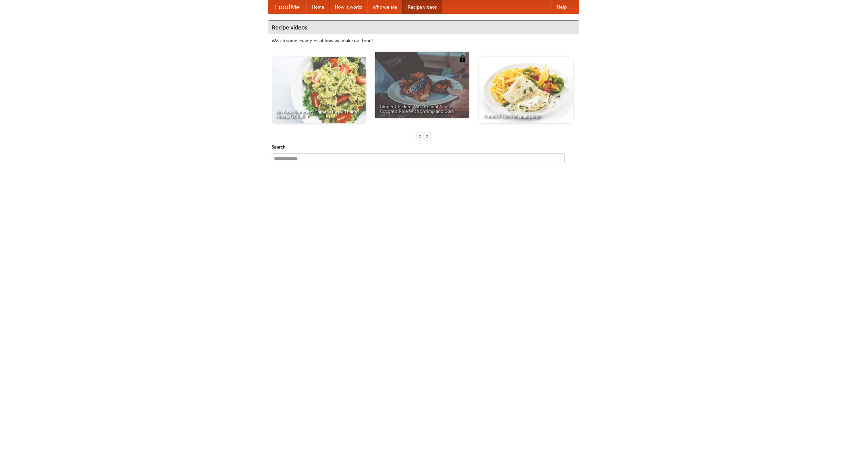 This screenshot has height=468, width=847. I want to click on a: How it works, so click(349, 7).